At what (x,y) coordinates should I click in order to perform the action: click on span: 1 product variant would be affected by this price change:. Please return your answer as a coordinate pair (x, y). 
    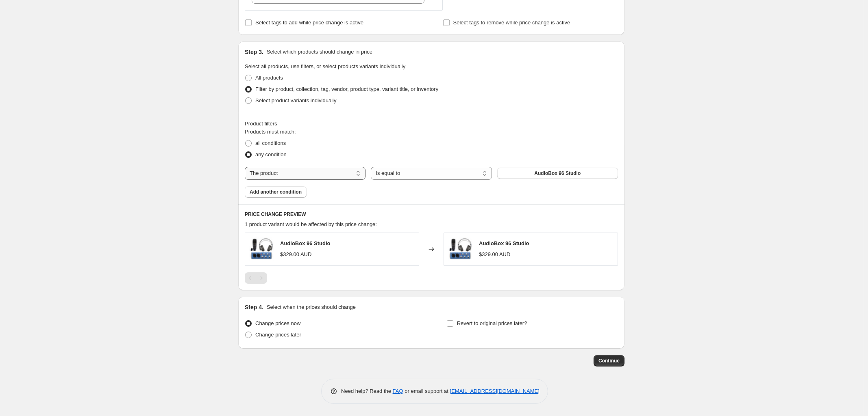
    Looking at the image, I should click on (310, 224).